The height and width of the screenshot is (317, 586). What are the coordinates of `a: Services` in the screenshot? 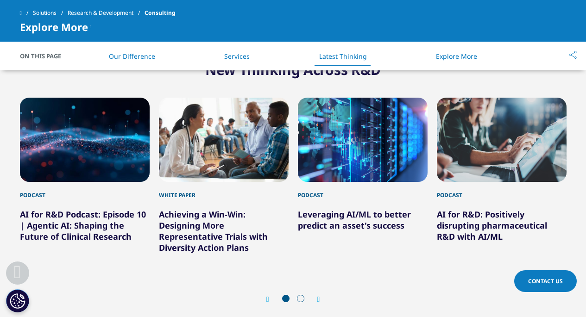 It's located at (237, 56).